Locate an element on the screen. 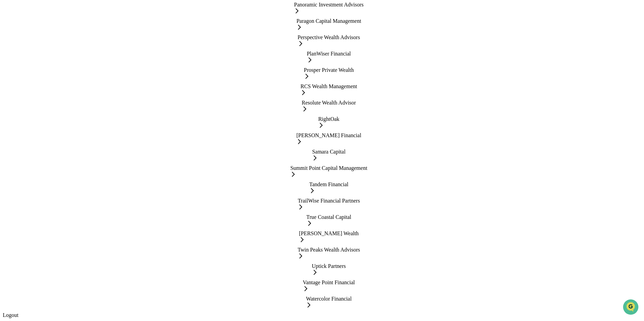  button: Open customer support is located at coordinates (9, 9).